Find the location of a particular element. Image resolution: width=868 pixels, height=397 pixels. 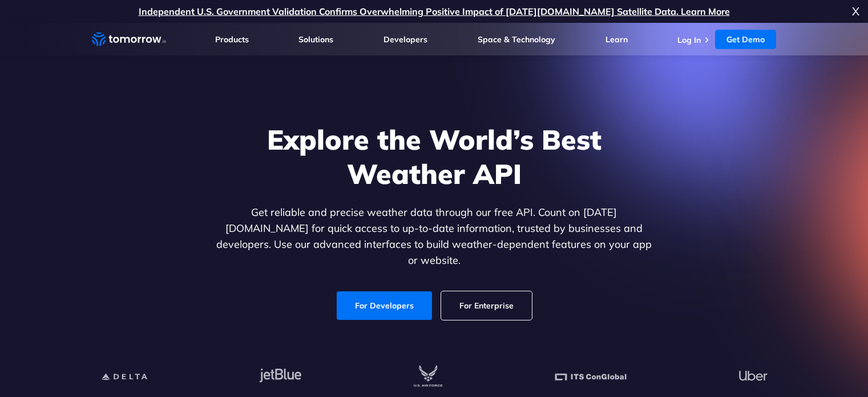

h1: Explore the World’s Best Weather API is located at coordinates (434, 156).